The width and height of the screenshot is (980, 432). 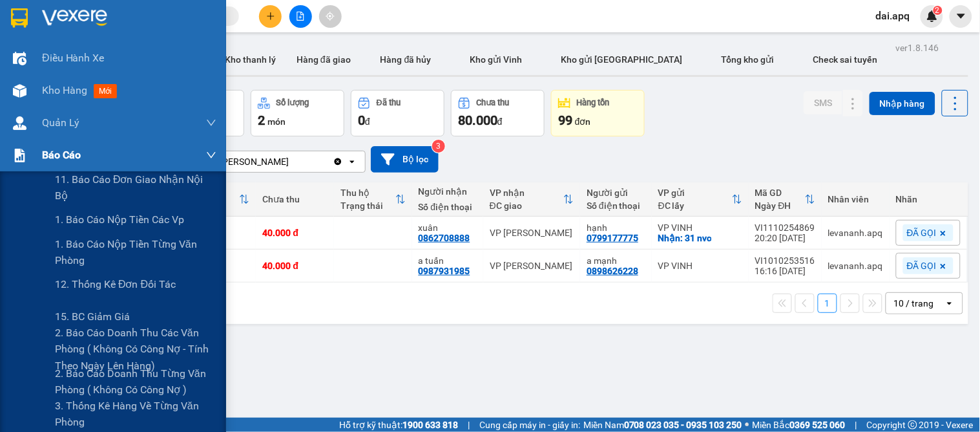 I want to click on div: VI1010253516, so click(x=784, y=260).